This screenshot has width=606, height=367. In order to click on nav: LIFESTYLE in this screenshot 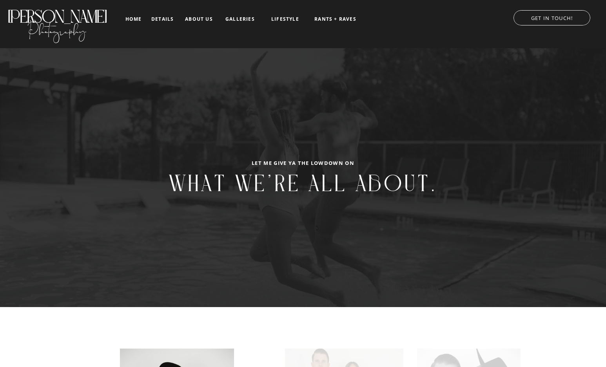, I will do `click(285, 19)`.